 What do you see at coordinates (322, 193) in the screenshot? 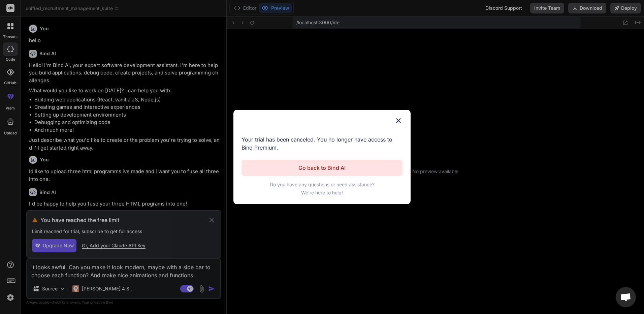
I see `span: We're here to help!` at bounding box center [322, 193].